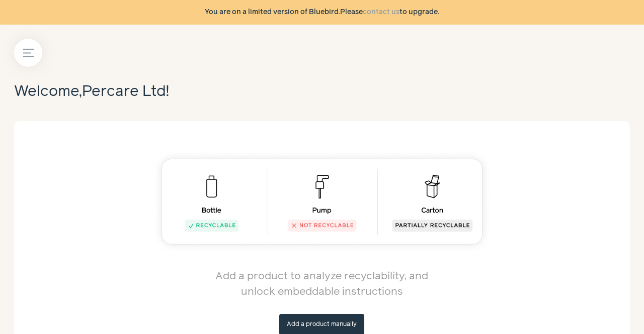  What do you see at coordinates (321, 284) in the screenshot?
I see `span: Add a product to analyze recyclability, and unlock embeddable instructions` at bounding box center [321, 284].